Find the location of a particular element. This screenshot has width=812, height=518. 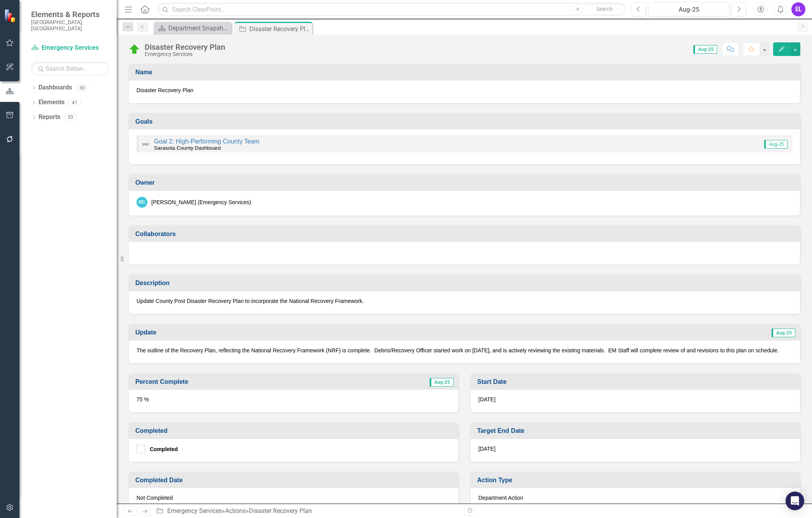

a: Elements is located at coordinates (51, 102).